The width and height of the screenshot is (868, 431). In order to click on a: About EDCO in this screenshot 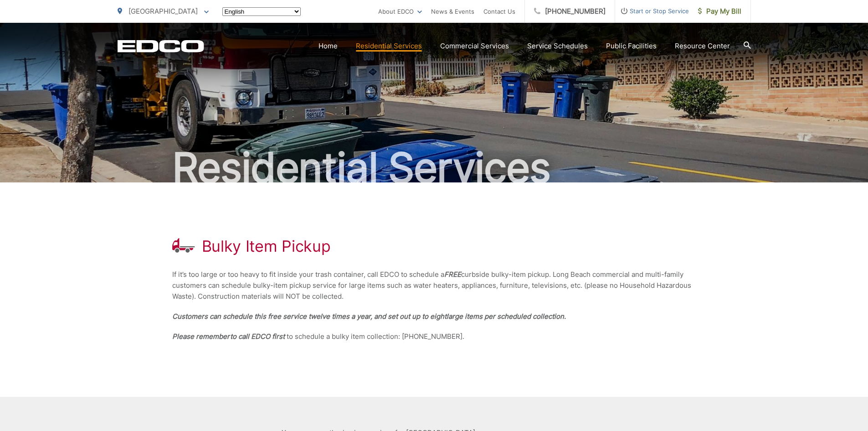, I will do `click(400, 11)`.